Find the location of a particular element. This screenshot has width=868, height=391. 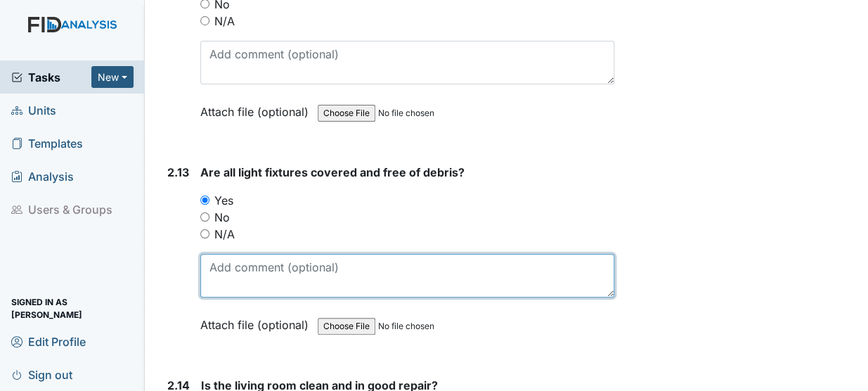

span: Tasks is located at coordinates (51, 77).